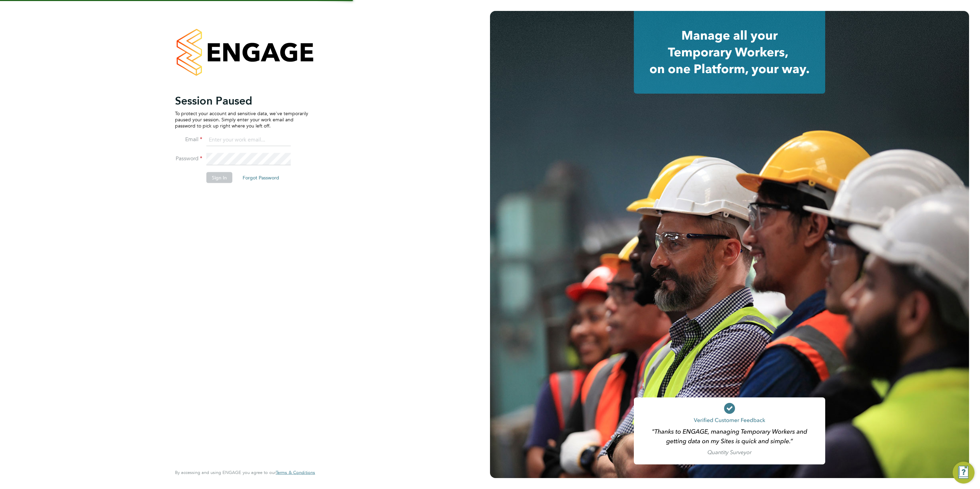  Describe the element at coordinates (295, 472) in the screenshot. I see `a: Terms & Conditions` at that location.